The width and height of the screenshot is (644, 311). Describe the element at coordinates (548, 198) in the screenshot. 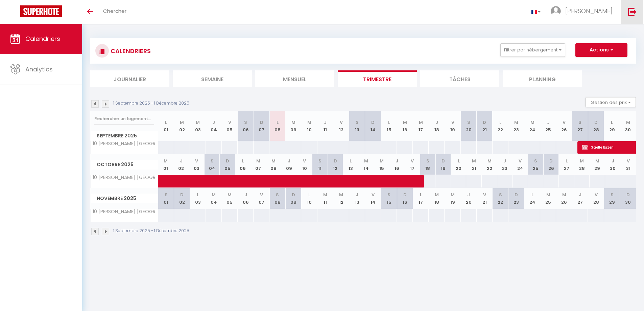

I see `th: 25` at that location.